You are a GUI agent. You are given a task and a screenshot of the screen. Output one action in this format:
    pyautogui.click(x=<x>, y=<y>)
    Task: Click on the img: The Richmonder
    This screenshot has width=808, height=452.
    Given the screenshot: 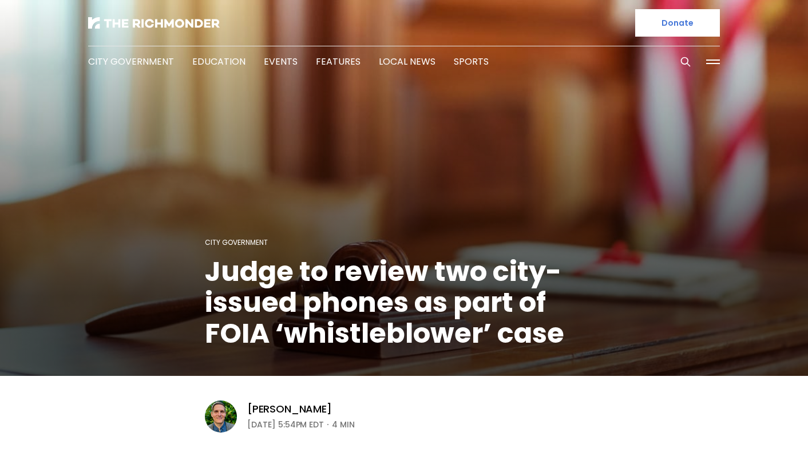 What is the action you would take?
    pyautogui.click(x=154, y=23)
    